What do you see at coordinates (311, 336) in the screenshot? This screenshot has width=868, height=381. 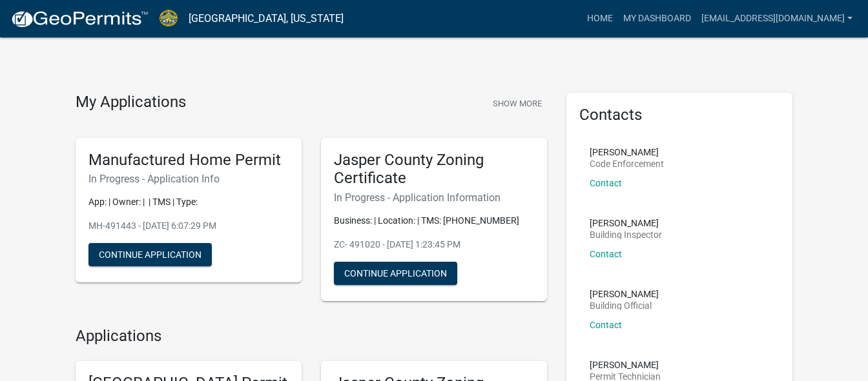 I see `h4: Applications` at bounding box center [311, 336].